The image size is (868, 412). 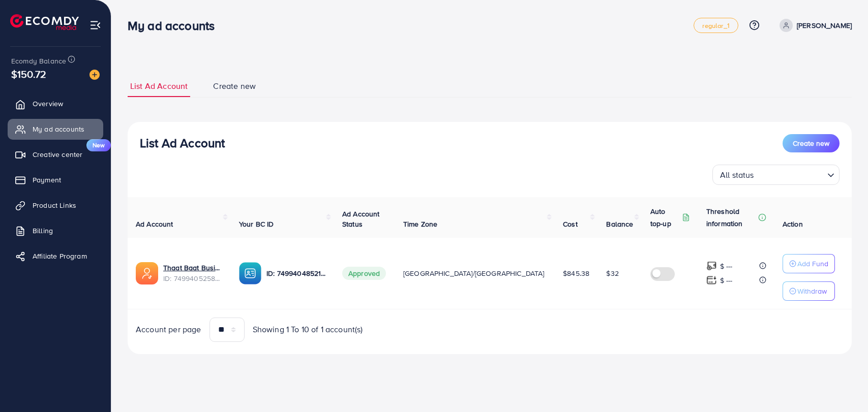 What do you see at coordinates (576, 274) in the screenshot?
I see `span: $845.38` at bounding box center [576, 274].